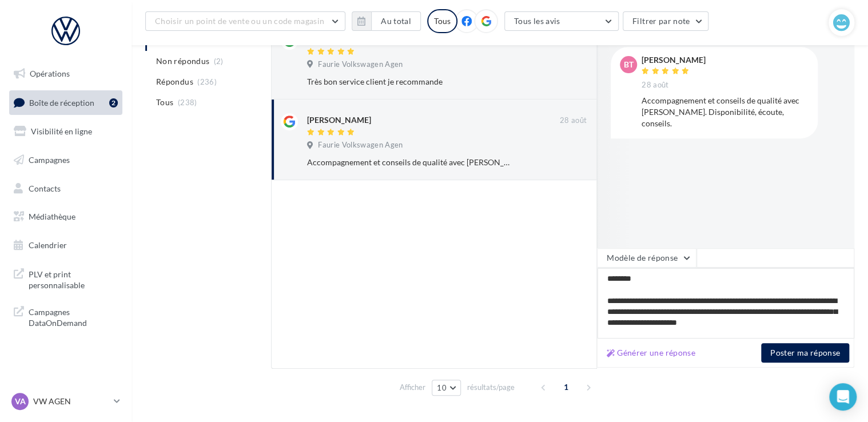  Describe the element at coordinates (52, 216) in the screenshot. I see `span: Médiathèque` at that location.